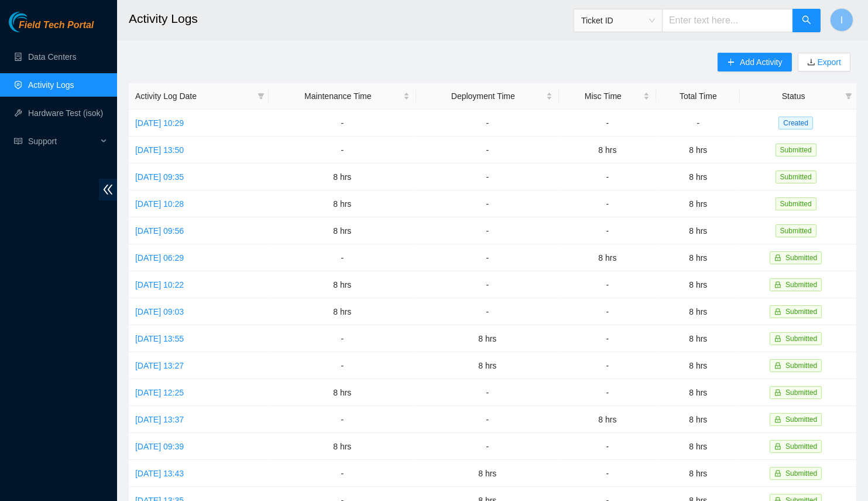 The width and height of the screenshot is (868, 501). Describe the element at coordinates (842, 20) in the screenshot. I see `button: I` at that location.